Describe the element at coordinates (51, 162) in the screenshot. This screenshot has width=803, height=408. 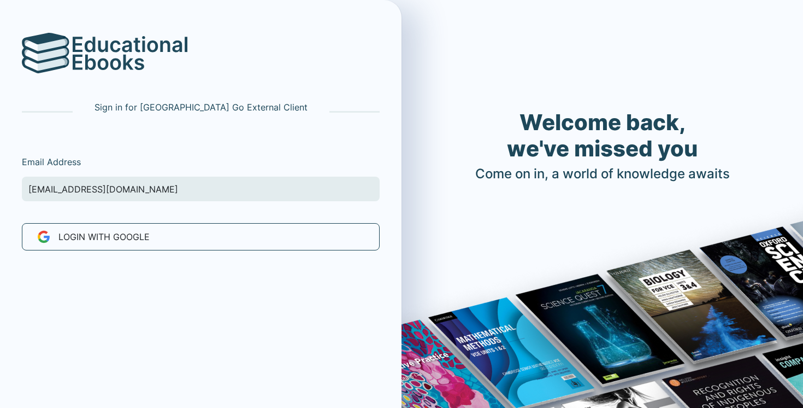
I see `label: Email Address` at that location.